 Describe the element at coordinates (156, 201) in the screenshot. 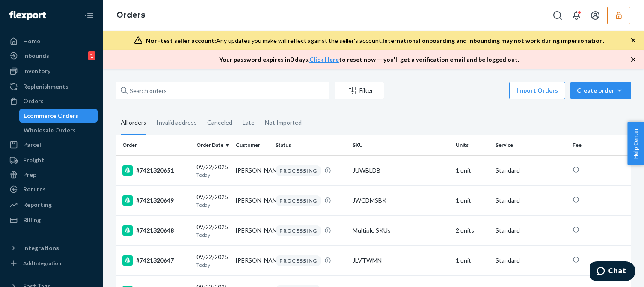

I see `div: #7421320649` at that location.